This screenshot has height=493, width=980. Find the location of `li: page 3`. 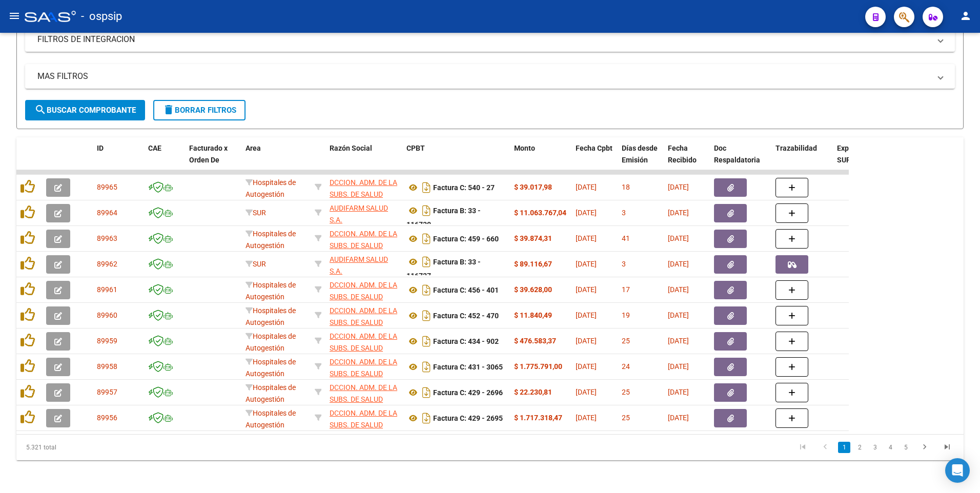

li: page 3 is located at coordinates (875, 447).